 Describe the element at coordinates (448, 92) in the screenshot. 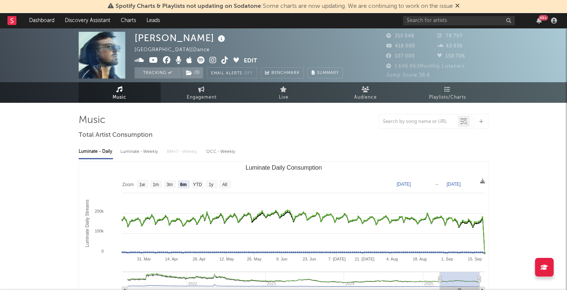

I see `a: Playlists/Charts` at that location.